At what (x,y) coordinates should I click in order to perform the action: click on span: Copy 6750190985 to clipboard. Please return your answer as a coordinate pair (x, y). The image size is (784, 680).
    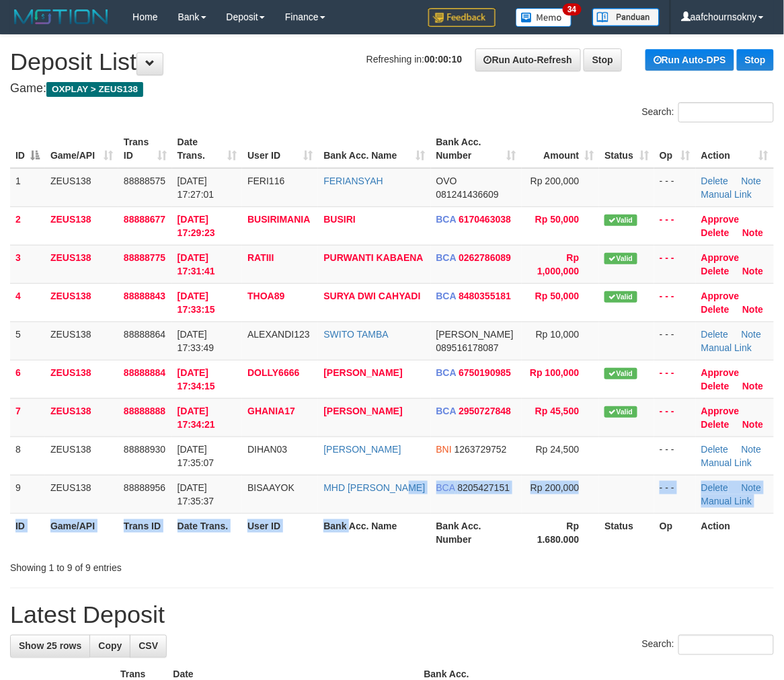
    Looking at the image, I should click on (485, 372).